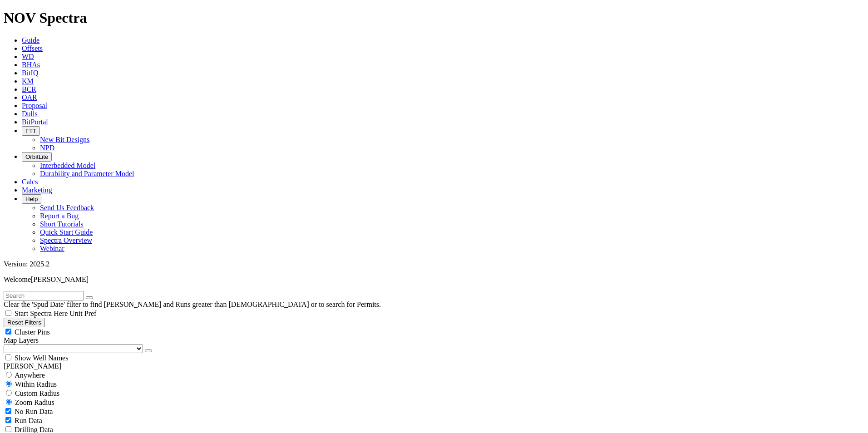 The width and height of the screenshot is (868, 433). Describe the element at coordinates (8, 313) in the screenshot. I see `input: Start Spectra Here` at that location.